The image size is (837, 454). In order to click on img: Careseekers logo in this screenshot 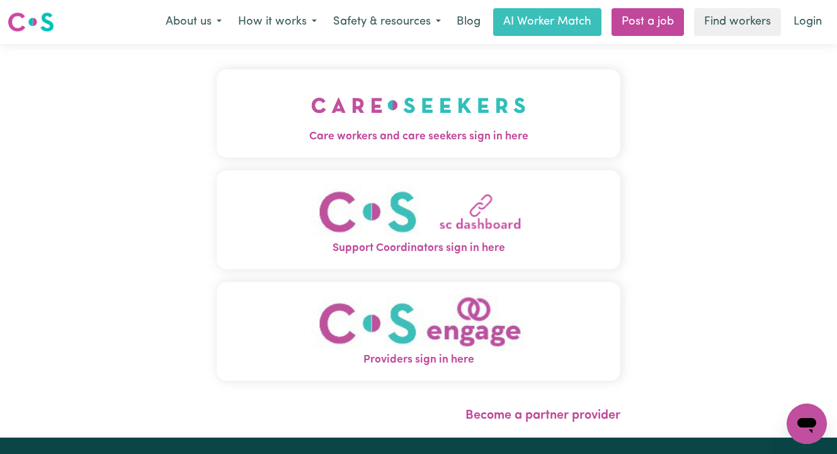, I will do `click(31, 22)`.